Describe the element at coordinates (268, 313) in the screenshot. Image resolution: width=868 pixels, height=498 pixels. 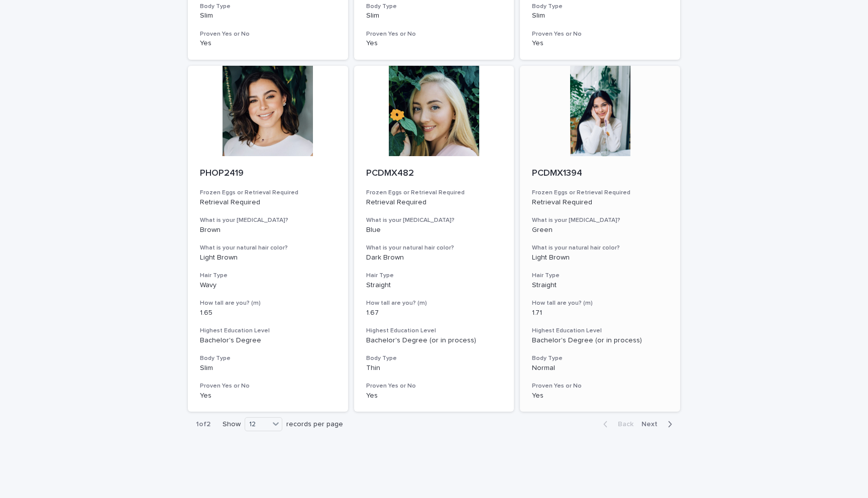
I see `p: 1.65` at that location.